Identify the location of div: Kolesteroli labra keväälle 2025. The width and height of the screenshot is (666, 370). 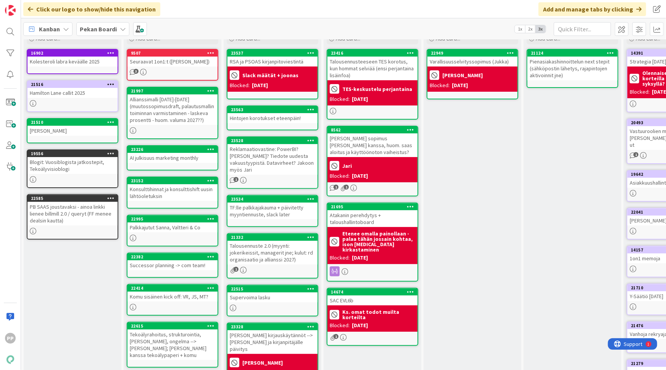
(73, 61).